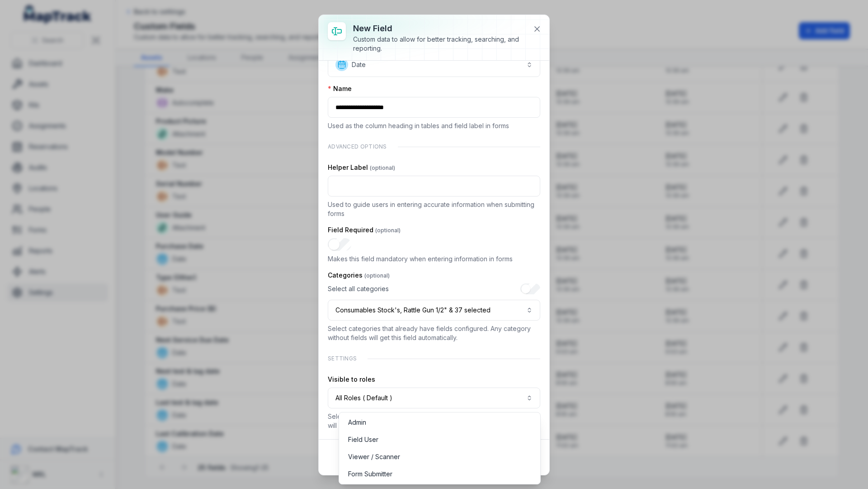 The height and width of the screenshot is (489, 868). What do you see at coordinates (371, 474) in the screenshot?
I see `span: Form Submitter` at bounding box center [371, 474].